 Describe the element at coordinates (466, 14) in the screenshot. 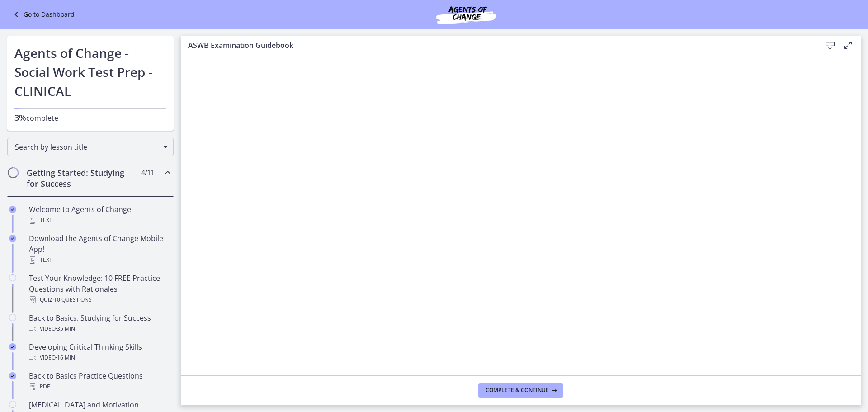

I see `img: Agents of Change Social Work Test Prep` at that location.